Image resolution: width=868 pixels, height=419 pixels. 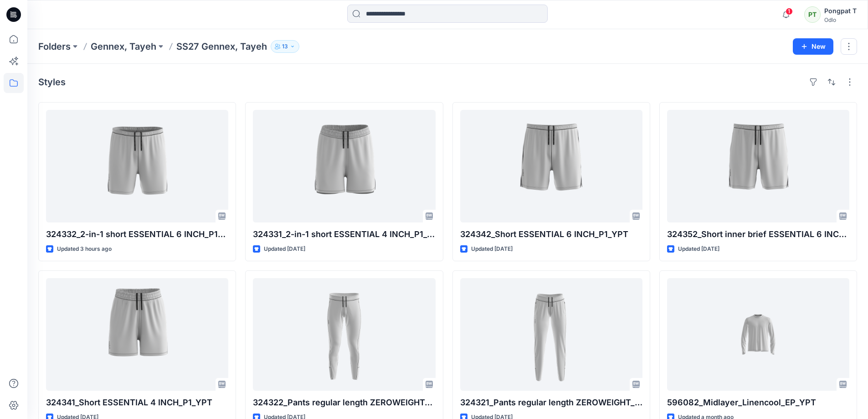 What do you see at coordinates (551, 234) in the screenshot?
I see `p: 324342_Short ESSENTIAL 6 INCH_P1_YPT` at bounding box center [551, 234].